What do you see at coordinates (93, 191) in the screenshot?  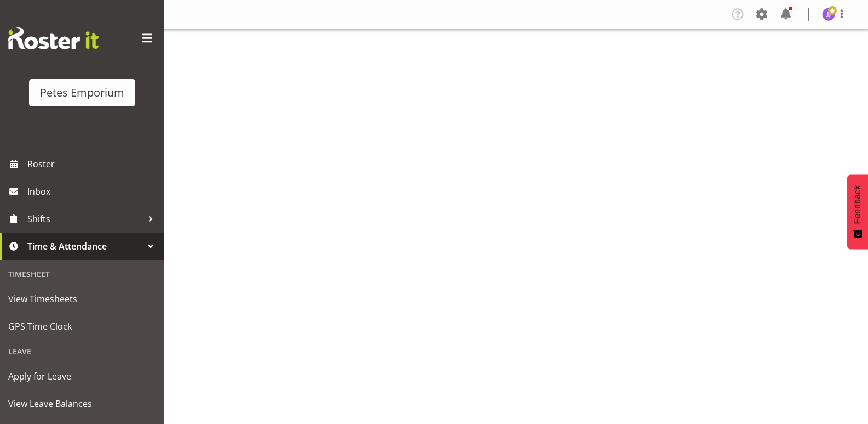 I see `span: Inbox` at bounding box center [93, 191].